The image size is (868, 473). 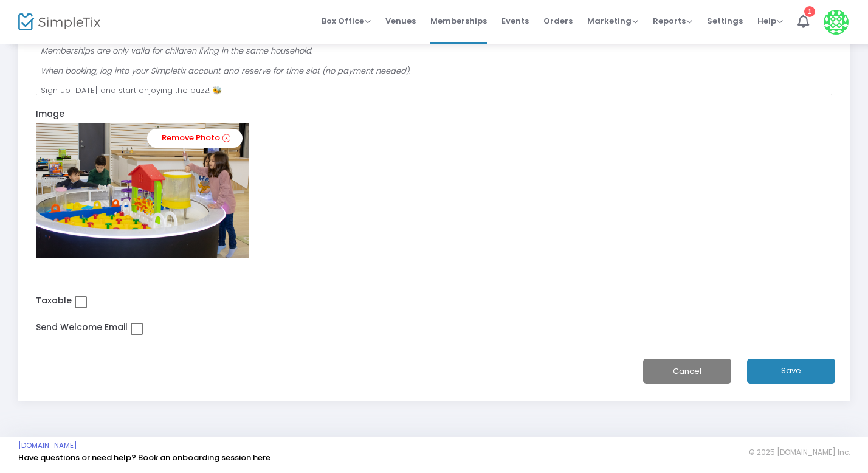 I want to click on button: Cancel, so click(x=687, y=371).